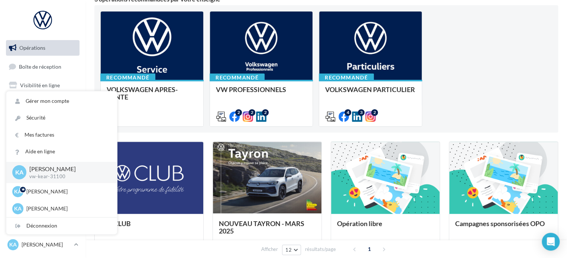 This screenshot has height=258, width=567. What do you see at coordinates (43, 123) in the screenshot?
I see `a: Contacts` at bounding box center [43, 123].